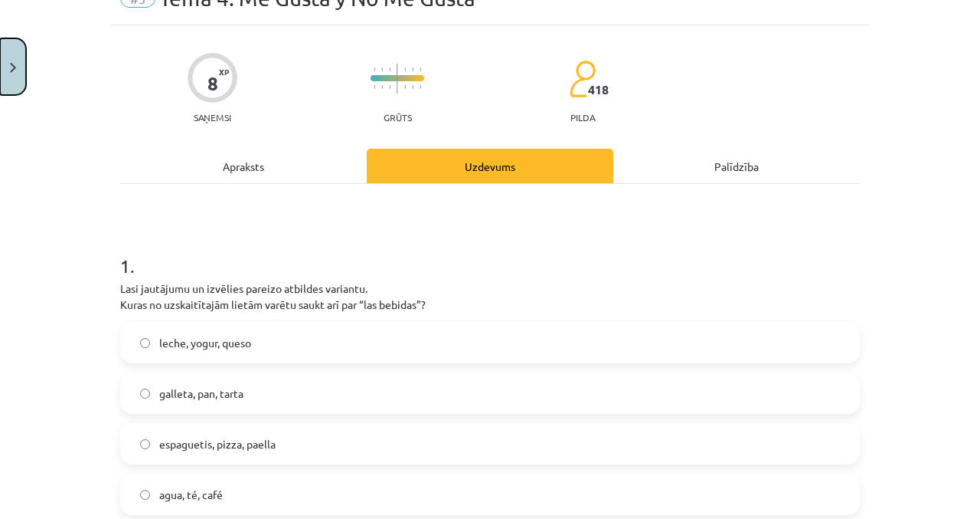 Image resolution: width=980 pixels, height=519 pixels. Describe the element at coordinates (205, 343) in the screenshot. I see `span: leche, yogur, queso` at that location.